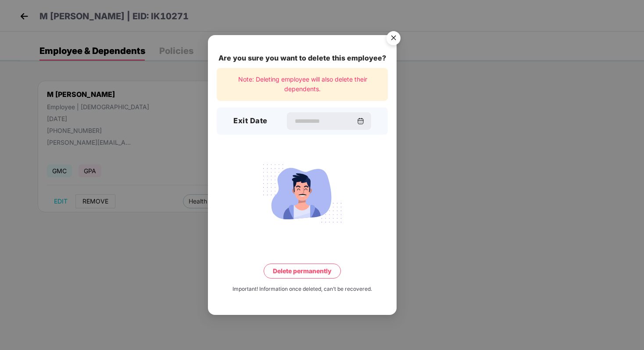 Image resolution: width=644 pixels, height=350 pixels. Describe the element at coordinates (302, 58) in the screenshot. I see `div: Are you sure you want to delete this employee?` at that location.